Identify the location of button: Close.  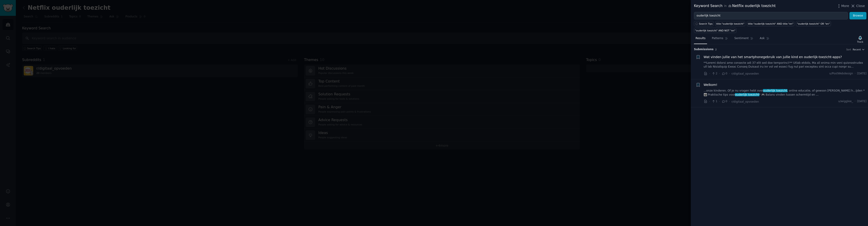
(858, 6).